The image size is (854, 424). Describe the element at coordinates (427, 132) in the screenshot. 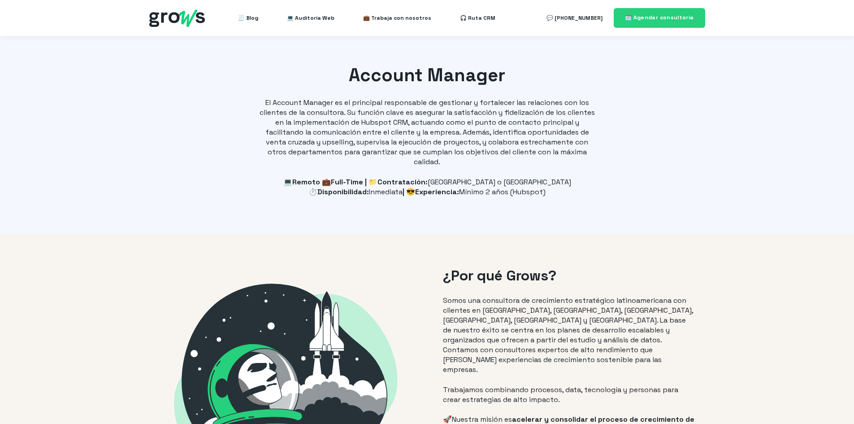

I see `p: El Account Manager es el principal responsable de gestionar y fortalecer las relaciones con los c...` at that location.